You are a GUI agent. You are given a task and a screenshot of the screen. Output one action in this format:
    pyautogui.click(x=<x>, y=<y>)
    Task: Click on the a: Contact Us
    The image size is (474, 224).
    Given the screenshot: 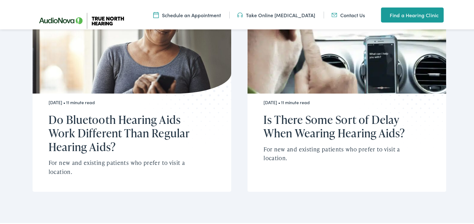 What is the action you would take?
    pyautogui.click(x=348, y=14)
    